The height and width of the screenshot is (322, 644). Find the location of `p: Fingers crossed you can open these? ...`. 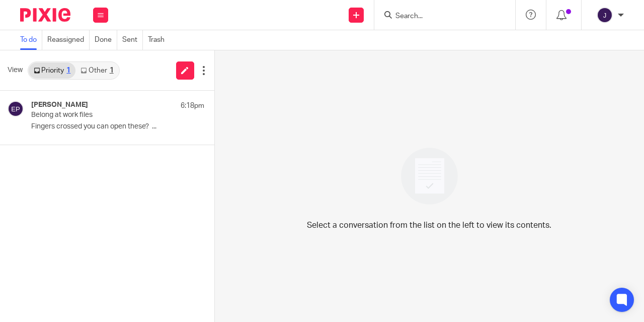

p: Fingers crossed you can open these? ... is located at coordinates (117, 126).